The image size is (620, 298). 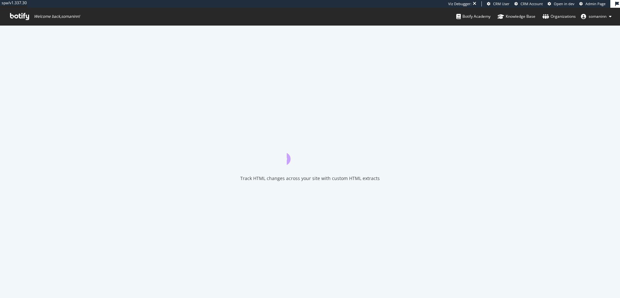 I want to click on a: Admin Page, so click(x=592, y=4).